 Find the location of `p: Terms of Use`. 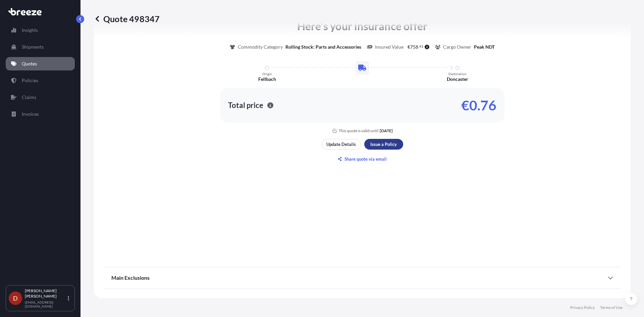

p: Terms of Use is located at coordinates (611, 307).